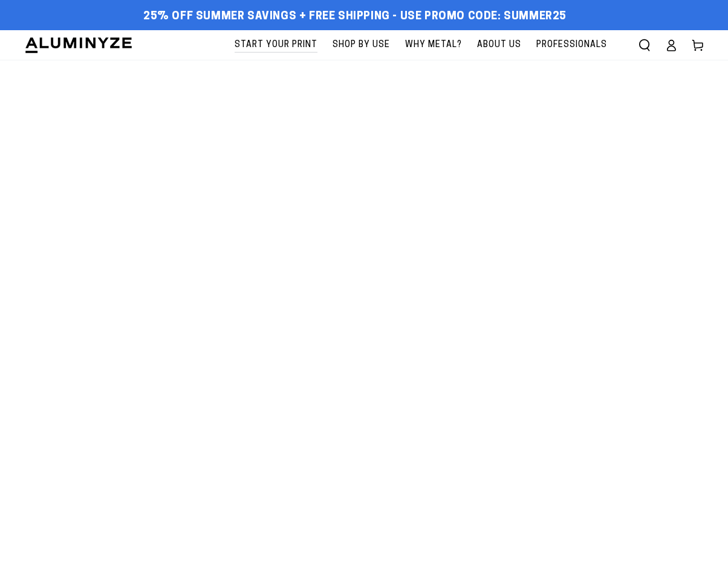 The image size is (728, 570). I want to click on a: Professionals, so click(571, 45).